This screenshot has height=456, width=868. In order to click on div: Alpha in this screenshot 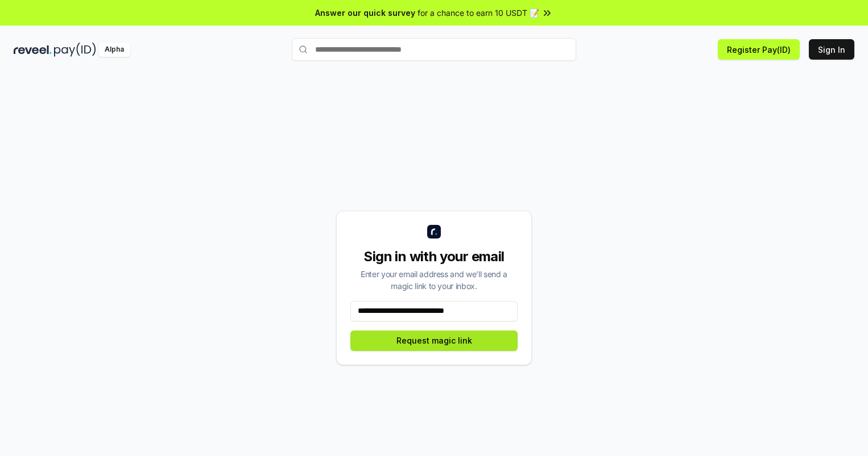, I will do `click(114, 49)`.